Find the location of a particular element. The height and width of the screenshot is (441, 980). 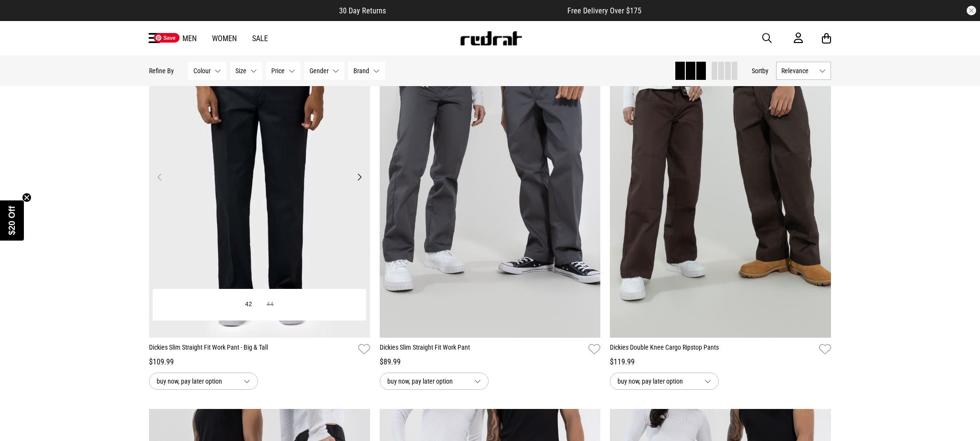

span: by is located at coordinates (765, 71).